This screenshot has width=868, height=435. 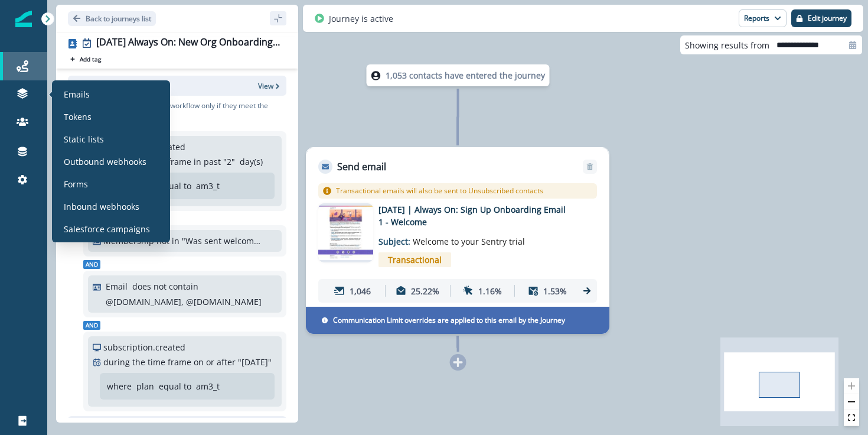 I want to click on button: Reports, so click(x=762, y=19).